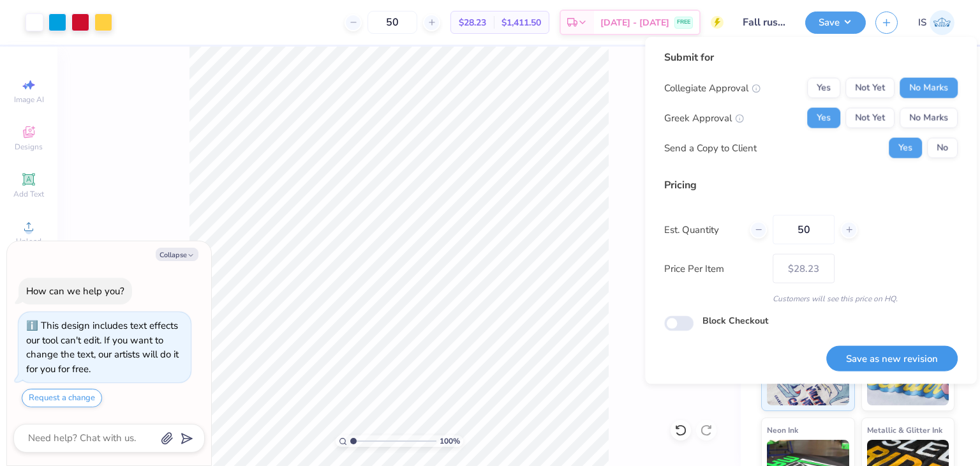 Image resolution: width=980 pixels, height=466 pixels. Describe the element at coordinates (702, 229) in the screenshot. I see `label: Est. Quantity` at that location.